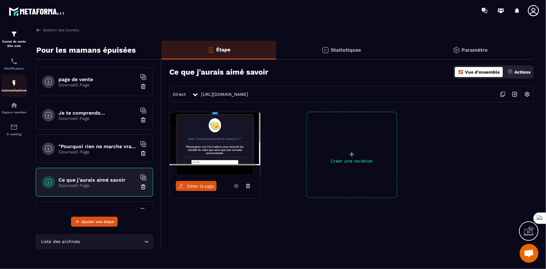 The height and width of the screenshot is (269, 546). What do you see at coordinates (86, 50) in the screenshot?
I see `p: Pour les mamans épuisées` at bounding box center [86, 50].